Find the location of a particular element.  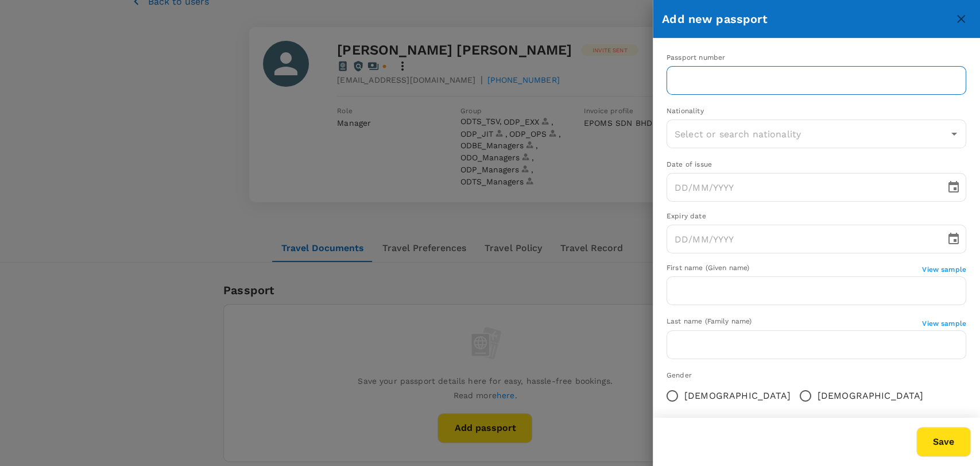

div: Last name (Family name) is located at coordinates (794, 322).